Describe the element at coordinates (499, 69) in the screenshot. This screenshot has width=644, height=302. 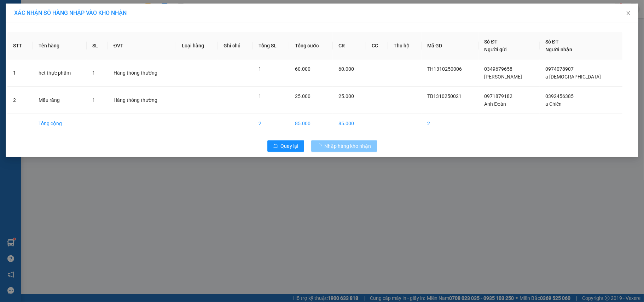
I see `span: 0349679658` at that location.